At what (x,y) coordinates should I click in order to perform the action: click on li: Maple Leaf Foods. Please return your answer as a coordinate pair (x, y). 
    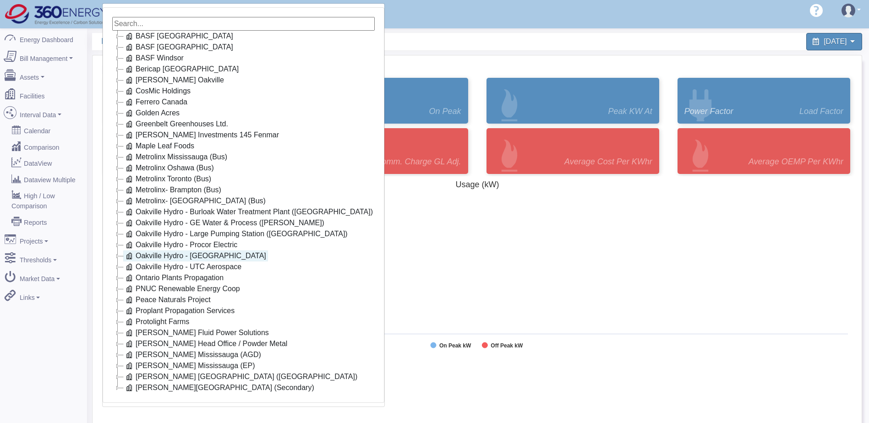
    Looking at the image, I should click on (243, 146).